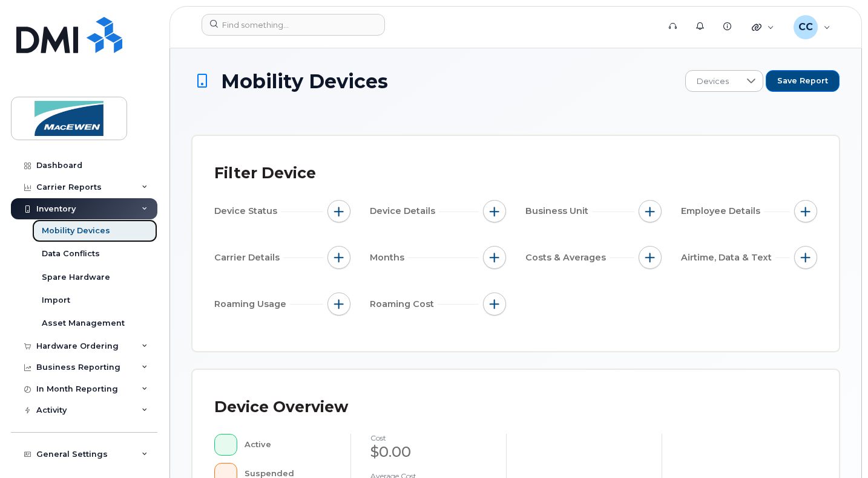 This screenshot has height=478, width=868. I want to click on span: Mobility Devices, so click(304, 81).